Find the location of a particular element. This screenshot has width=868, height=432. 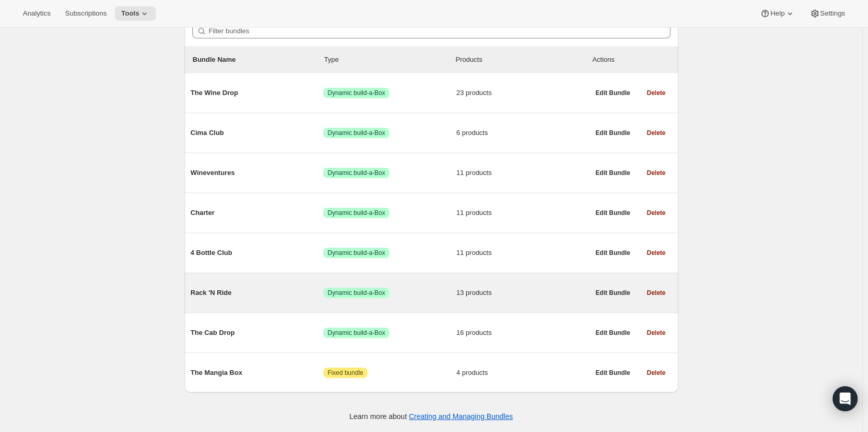

span: Charter is located at coordinates (257, 213).